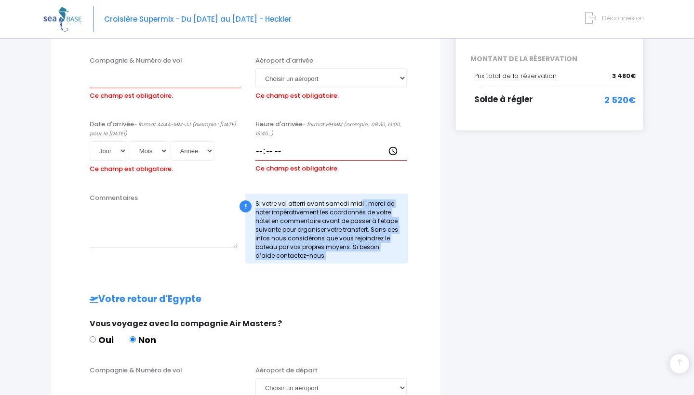 The image size is (694, 395). Describe the element at coordinates (93, 339) in the screenshot. I see `input: Oui` at that location.